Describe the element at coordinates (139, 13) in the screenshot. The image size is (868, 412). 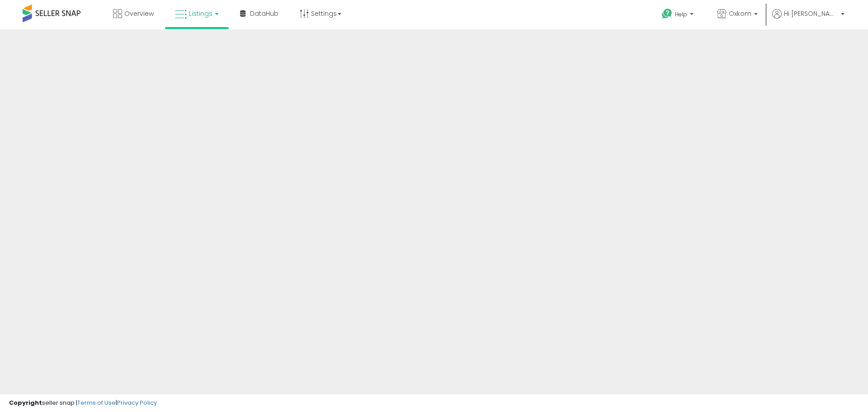
I see `span: Overview` at that location.